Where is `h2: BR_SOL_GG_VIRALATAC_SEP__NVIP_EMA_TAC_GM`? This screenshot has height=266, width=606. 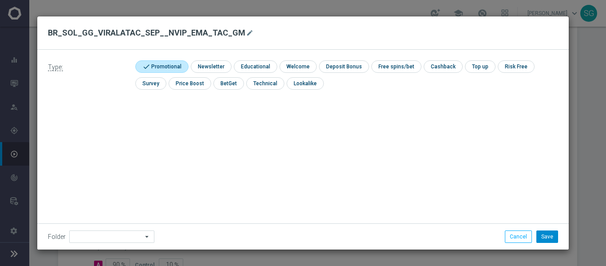
h2: BR_SOL_GG_VIRALATAC_SEP__NVIP_EMA_TAC_GM is located at coordinates (147, 33).